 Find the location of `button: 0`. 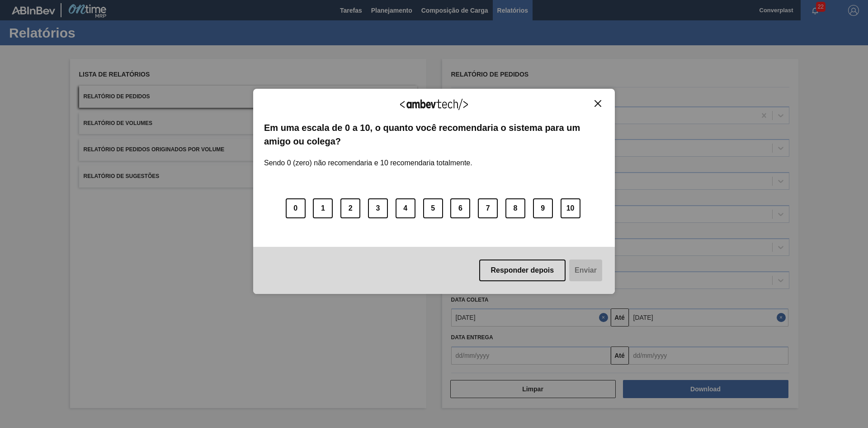

button: 0 is located at coordinates (296, 208).